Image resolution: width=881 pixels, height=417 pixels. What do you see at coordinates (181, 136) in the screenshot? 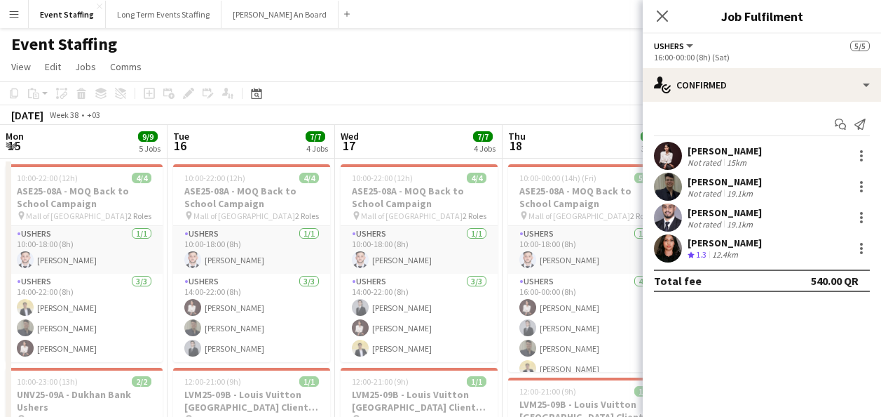
I see `span: Tue` at bounding box center [181, 136].